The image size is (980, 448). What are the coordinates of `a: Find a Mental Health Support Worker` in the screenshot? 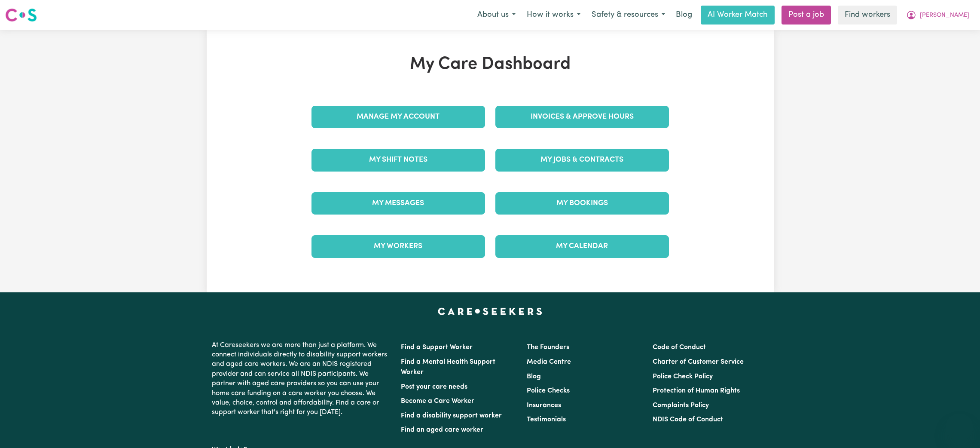 It's located at (448, 367).